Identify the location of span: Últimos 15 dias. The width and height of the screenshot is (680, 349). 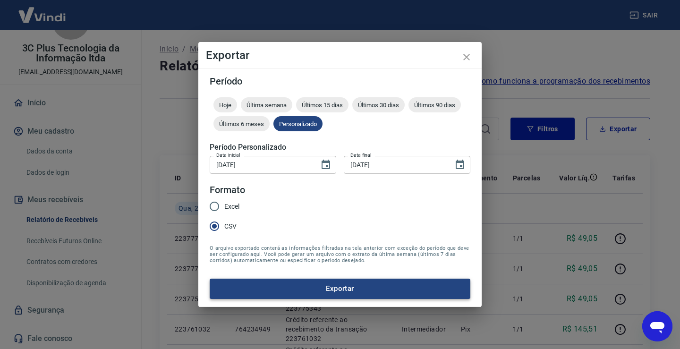
(322, 105).